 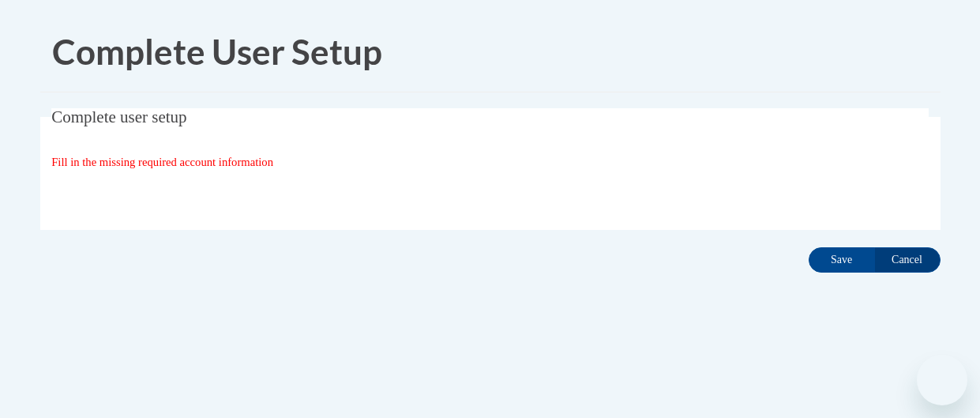 I want to click on span: Complete User Setup, so click(x=217, y=52).